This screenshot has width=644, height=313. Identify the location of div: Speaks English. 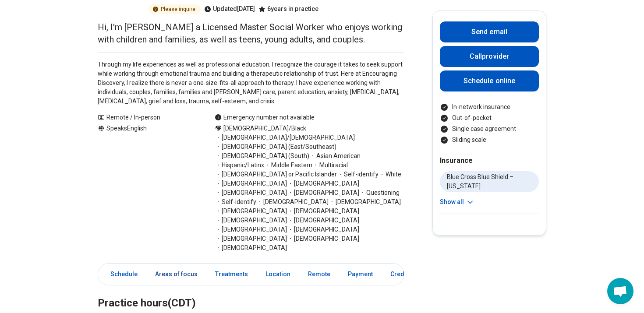
(147, 188).